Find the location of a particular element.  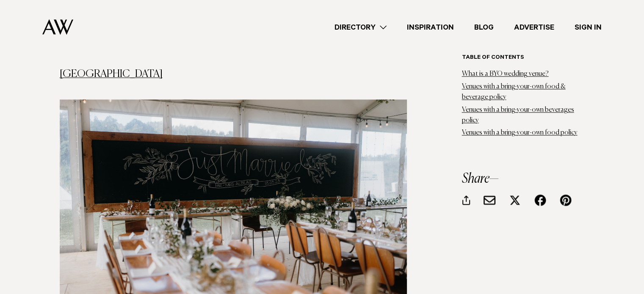

h6: Table of contents is located at coordinates (523, 58).